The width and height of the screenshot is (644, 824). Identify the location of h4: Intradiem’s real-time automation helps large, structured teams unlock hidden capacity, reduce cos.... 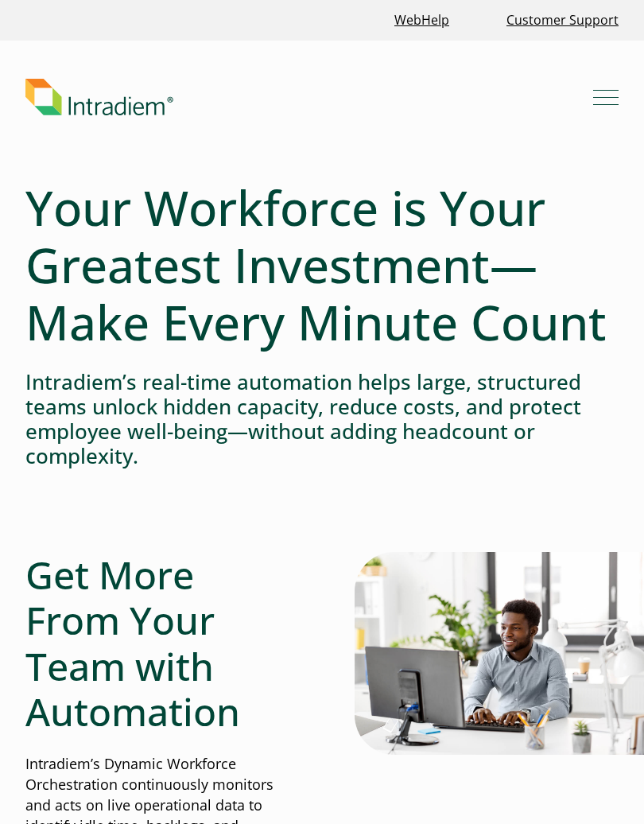
(322, 419).